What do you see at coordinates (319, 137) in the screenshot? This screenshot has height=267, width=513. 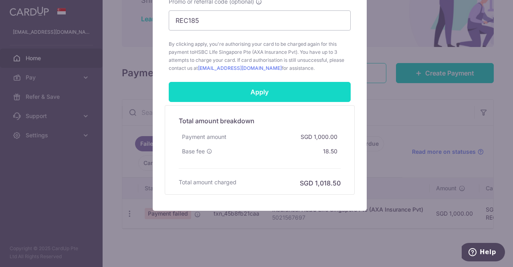 I see `div: SGD 1,000.00` at bounding box center [319, 137].